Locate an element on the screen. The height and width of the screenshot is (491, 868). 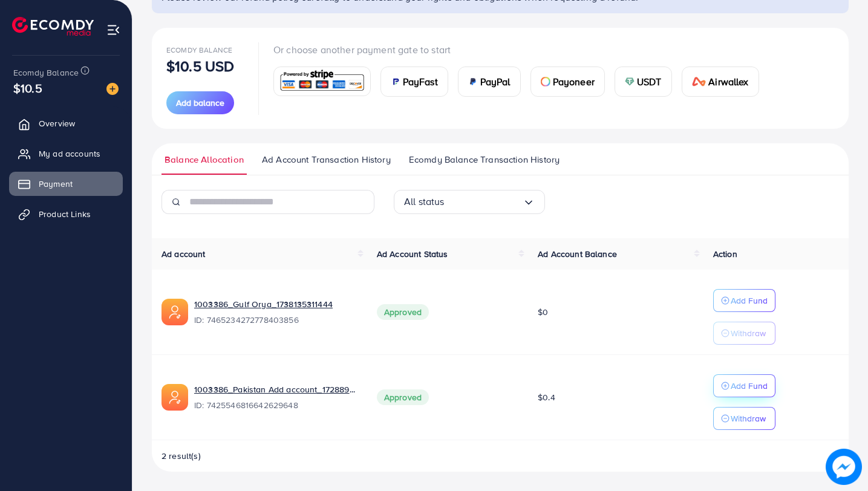
span: Ecomdy Balance Transaction History is located at coordinates (484, 160).